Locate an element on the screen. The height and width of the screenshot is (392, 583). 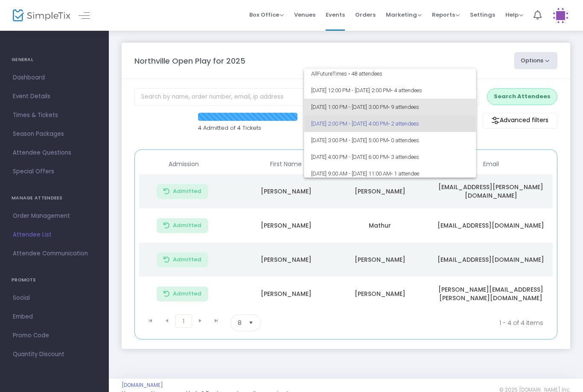
span: • 9 attendees is located at coordinates (403, 107).